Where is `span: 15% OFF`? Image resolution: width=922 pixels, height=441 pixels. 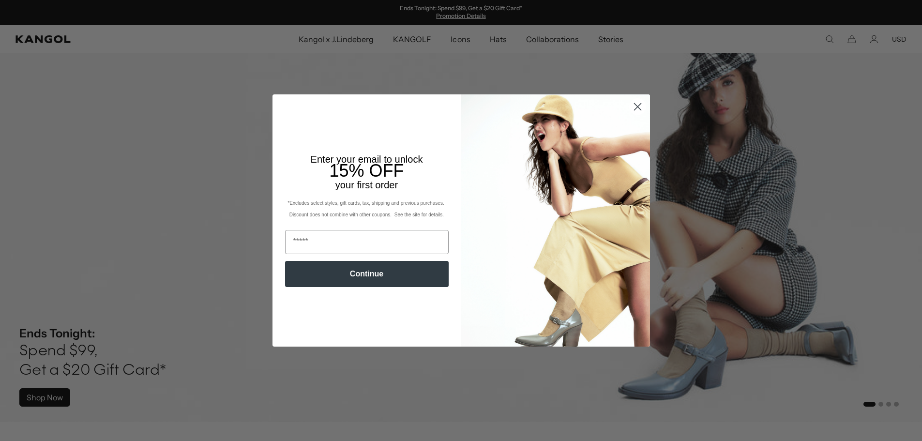
span: 15% OFF is located at coordinates (366, 170).